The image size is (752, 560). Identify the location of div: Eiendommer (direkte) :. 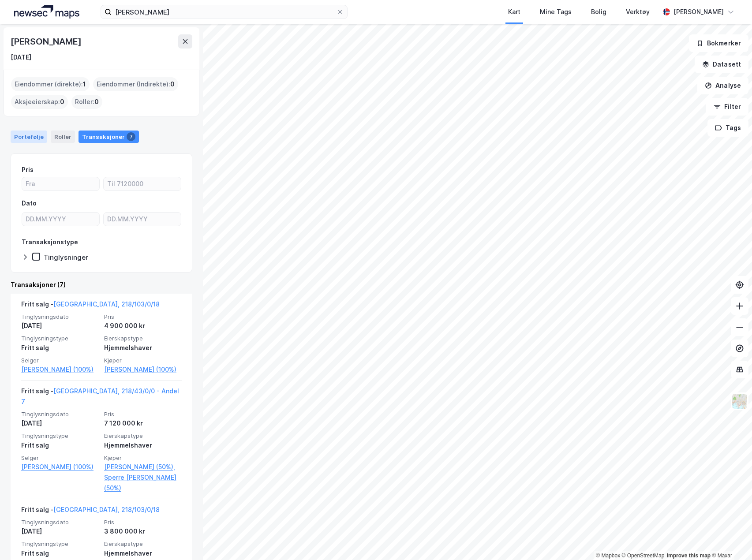
(50, 85).